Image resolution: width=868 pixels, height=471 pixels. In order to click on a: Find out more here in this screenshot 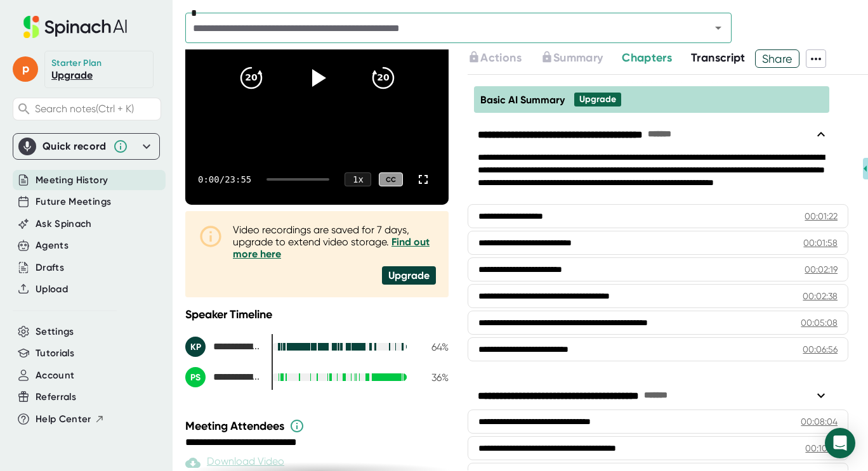, I will do `click(331, 247)`.